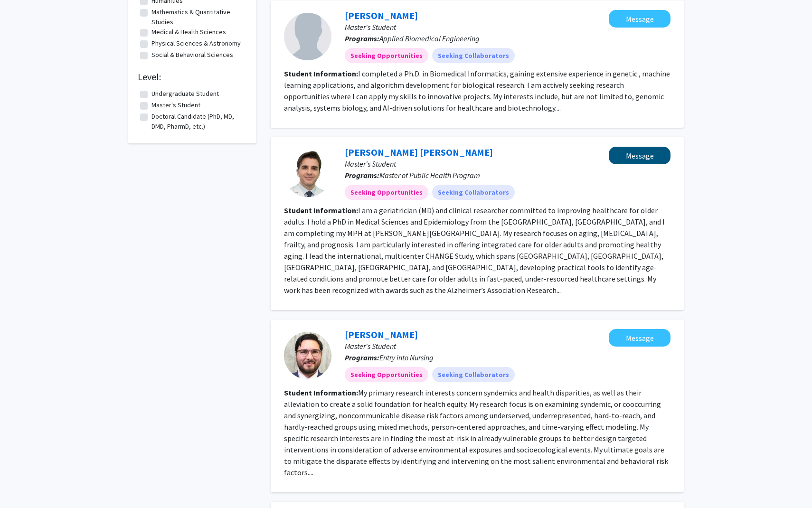  I want to click on label: Master's Student, so click(176, 105).